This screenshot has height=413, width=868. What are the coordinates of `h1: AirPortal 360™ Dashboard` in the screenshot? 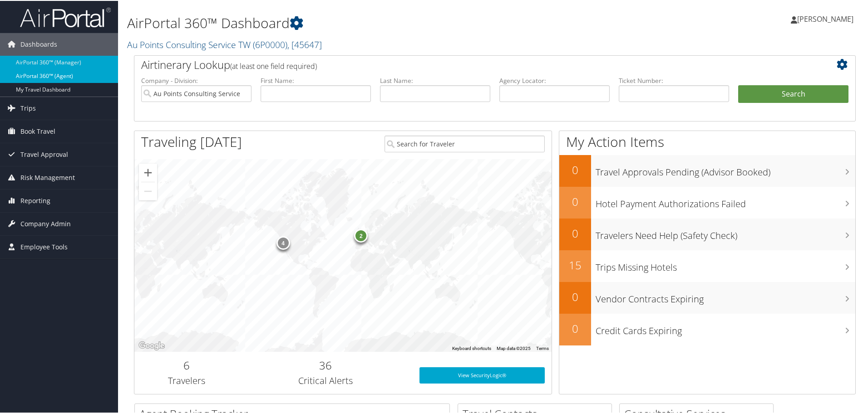 It's located at (372, 22).